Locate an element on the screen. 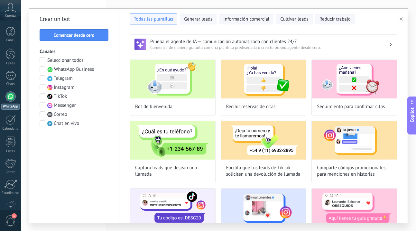 This screenshot has height=231, width=416. span: WhatsApp Business is located at coordinates (74, 69).